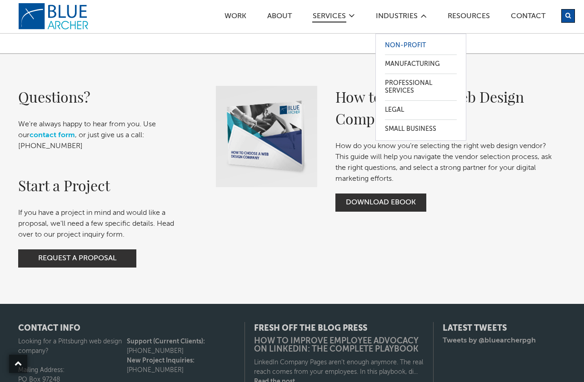 This screenshot has width=584, height=382. I want to click on h4: CONTACT INFO, so click(127, 329).